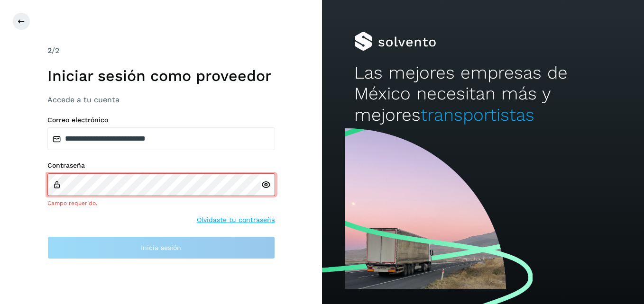 This screenshot has height=304, width=644. What do you see at coordinates (161, 76) in the screenshot?
I see `h1: Iniciar sesión como proveedor` at bounding box center [161, 76].